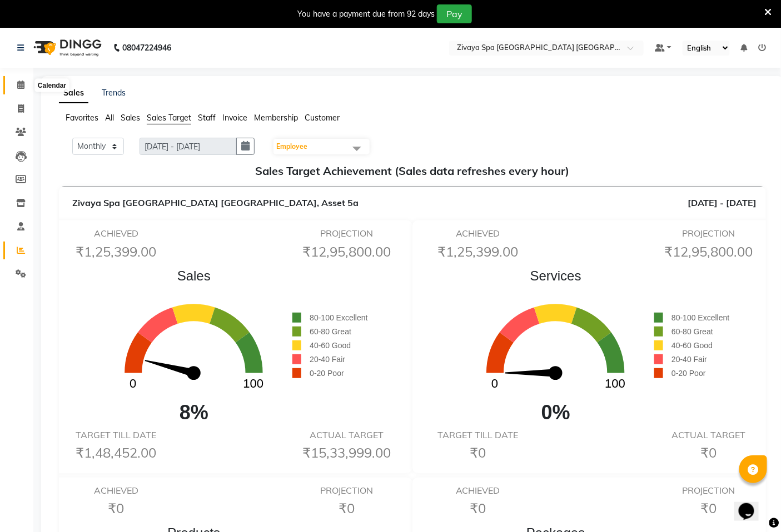  I want to click on span: Employee, so click(292, 146).